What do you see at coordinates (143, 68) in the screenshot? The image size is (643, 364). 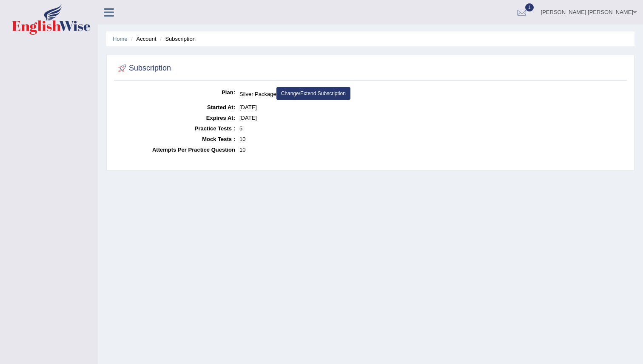 I see `h2: Subscription` at bounding box center [143, 68].